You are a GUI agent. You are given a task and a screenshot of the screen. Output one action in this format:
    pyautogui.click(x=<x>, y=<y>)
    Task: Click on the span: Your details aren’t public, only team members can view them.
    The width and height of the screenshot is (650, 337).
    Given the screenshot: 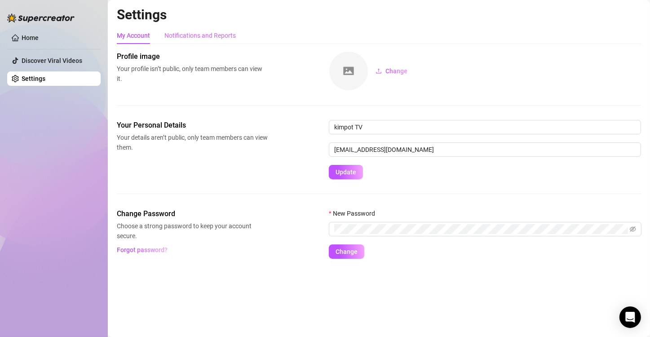 What is the action you would take?
    pyautogui.click(x=192, y=142)
    